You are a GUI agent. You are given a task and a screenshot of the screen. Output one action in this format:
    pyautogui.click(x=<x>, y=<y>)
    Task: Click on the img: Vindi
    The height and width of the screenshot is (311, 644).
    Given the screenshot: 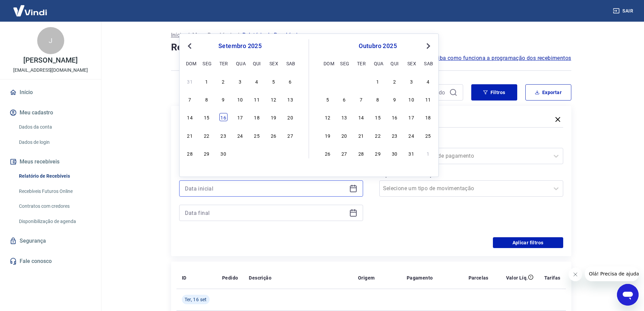 What is the action you would take?
    pyautogui.click(x=30, y=10)
    